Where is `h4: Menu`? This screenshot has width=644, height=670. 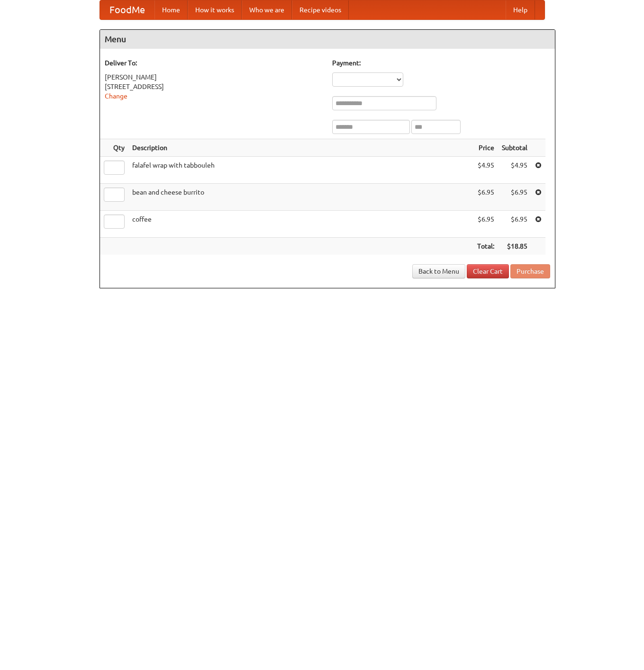 h4: Menu is located at coordinates (327, 39).